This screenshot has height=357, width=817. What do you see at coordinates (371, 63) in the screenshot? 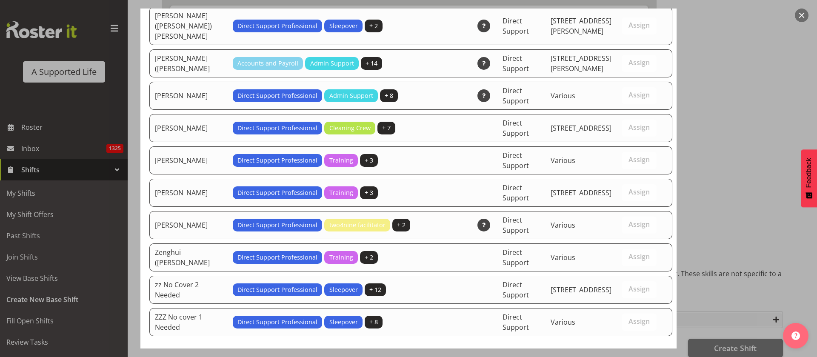
I see `span: + 14` at bounding box center [371, 63].